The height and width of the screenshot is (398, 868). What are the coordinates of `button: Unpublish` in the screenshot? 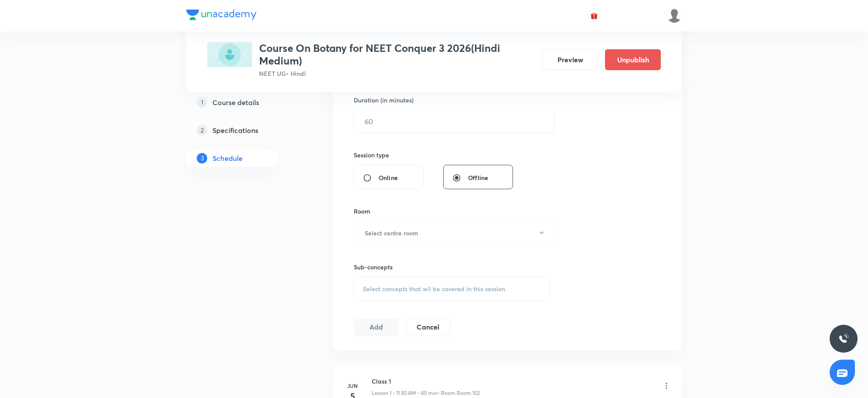 It's located at (633, 60).